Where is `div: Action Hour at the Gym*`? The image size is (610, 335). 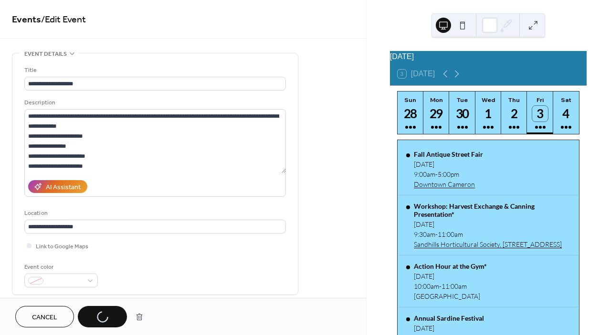 div: Action Hour at the Gym* is located at coordinates (450, 266).